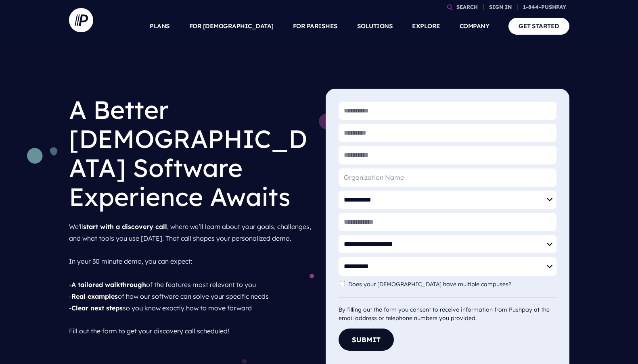 This screenshot has height=364, width=638. What do you see at coordinates (447, 177) in the screenshot?
I see `input: Organization Name` at bounding box center [447, 177].